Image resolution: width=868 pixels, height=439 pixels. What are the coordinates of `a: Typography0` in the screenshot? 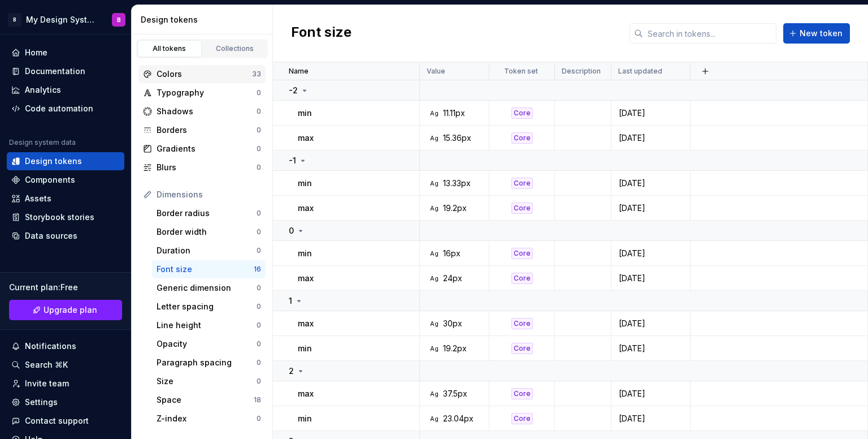 It's located at (202, 93).